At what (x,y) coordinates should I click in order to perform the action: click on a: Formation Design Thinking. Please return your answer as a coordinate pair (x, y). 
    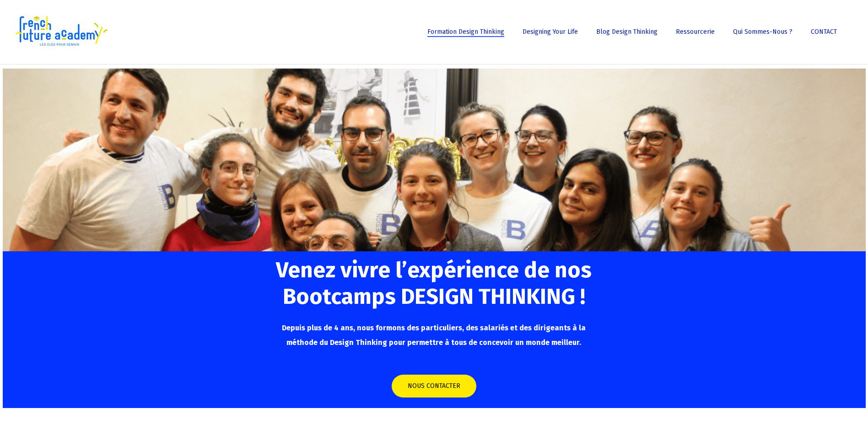
    Looking at the image, I should click on (466, 32).